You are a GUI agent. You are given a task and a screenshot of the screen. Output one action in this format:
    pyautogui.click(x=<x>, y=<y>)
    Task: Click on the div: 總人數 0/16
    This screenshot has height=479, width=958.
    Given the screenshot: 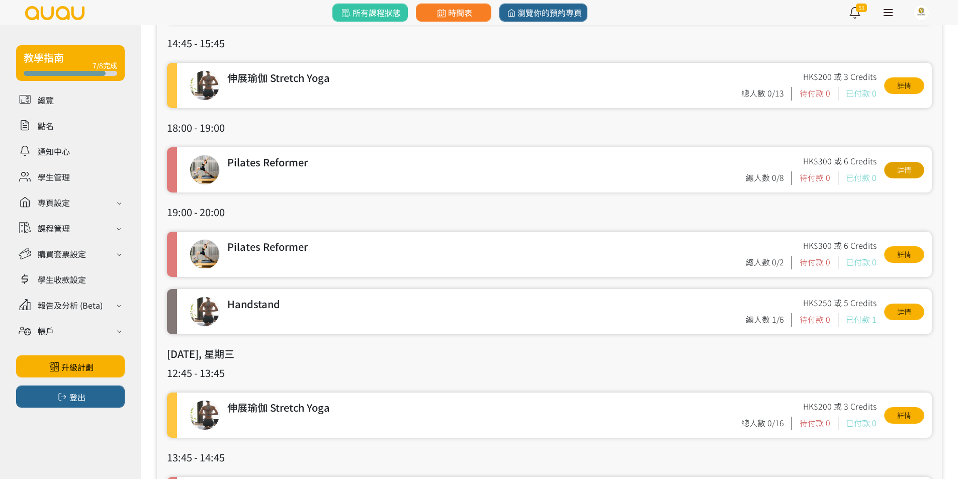 What is the action you would take?
    pyautogui.click(x=766, y=423)
    